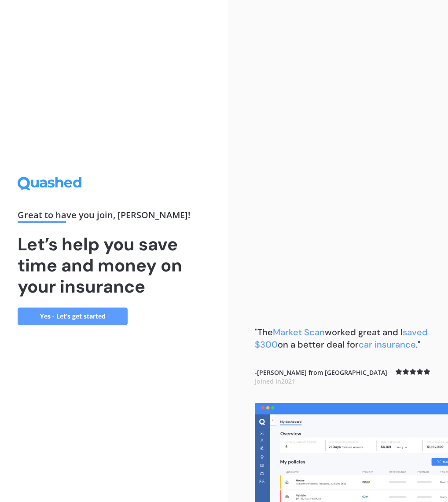 This screenshot has height=502, width=448. Describe the element at coordinates (114, 265) in the screenshot. I see `h1: Let’s help you save time and money on your insurance` at that location.